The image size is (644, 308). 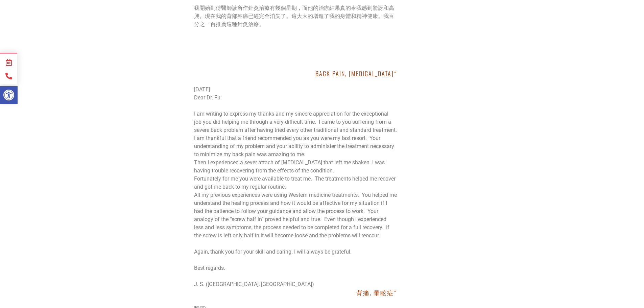 What do you see at coordinates (295, 98) in the screenshot?
I see `div: Dear Dr. Fu:` at bounding box center [295, 98].